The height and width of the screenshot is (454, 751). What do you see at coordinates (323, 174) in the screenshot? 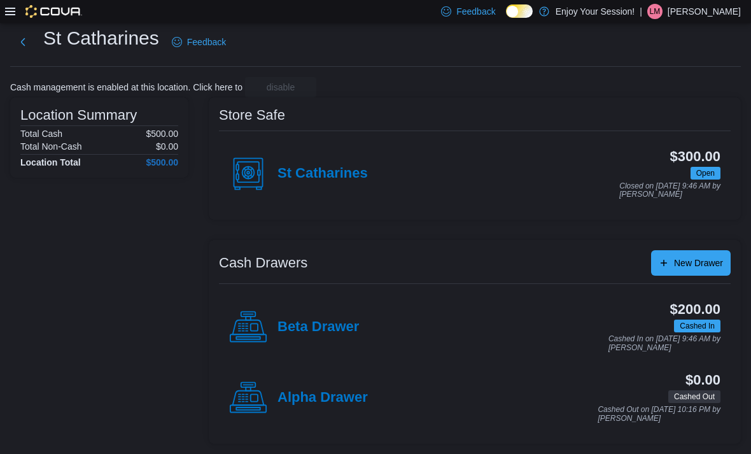
I see `h4: St Catharines` at bounding box center [323, 174].